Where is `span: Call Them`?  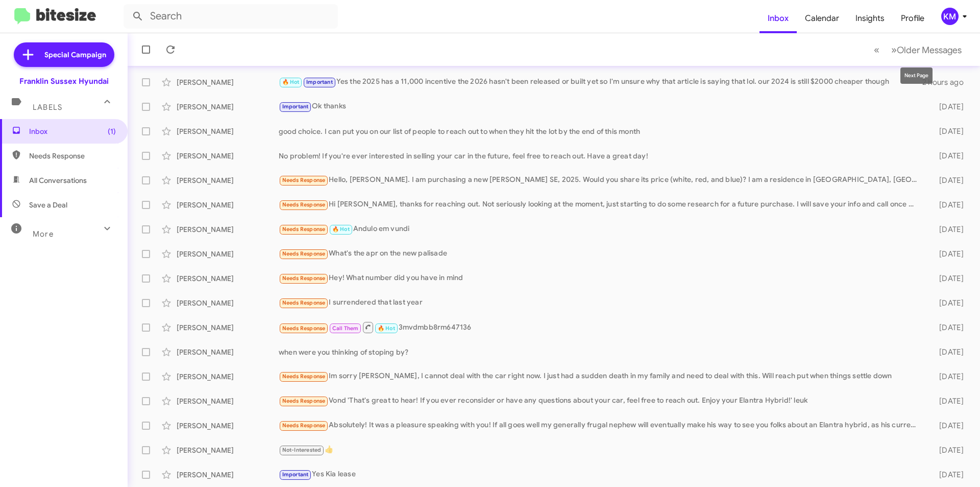
span: Call Them is located at coordinates (345, 328).